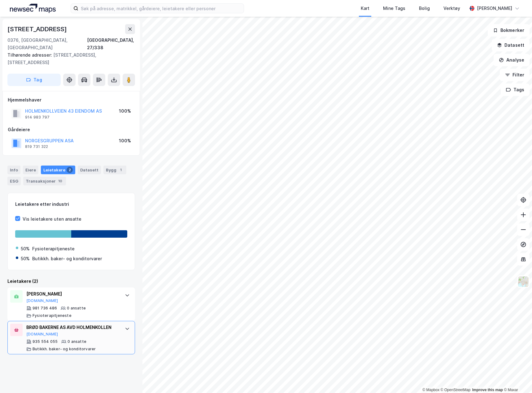 Image resolution: width=532 pixels, height=393 pixels. Describe the element at coordinates (451, 9) in the screenshot. I see `div: Verktøy` at that location.